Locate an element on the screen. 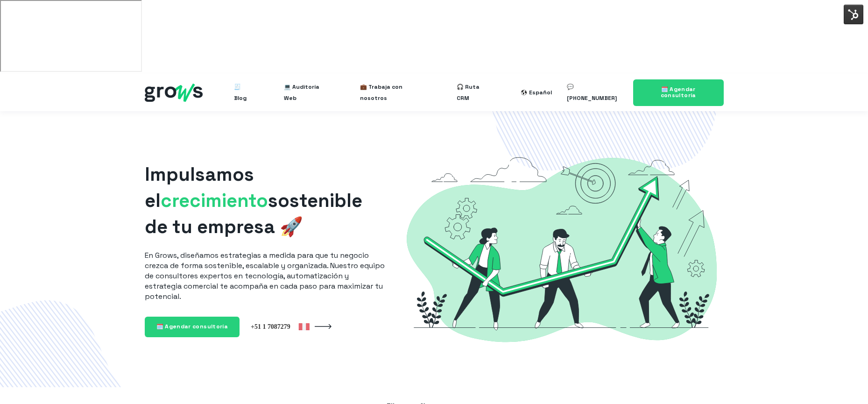  a: 🎧 Ruta CRM is located at coordinates (474, 92).